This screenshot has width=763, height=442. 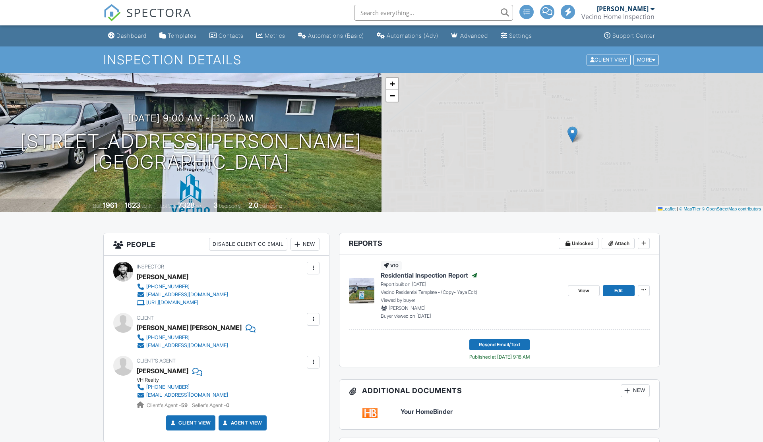 I want to click on a: Metrics, so click(x=271, y=36).